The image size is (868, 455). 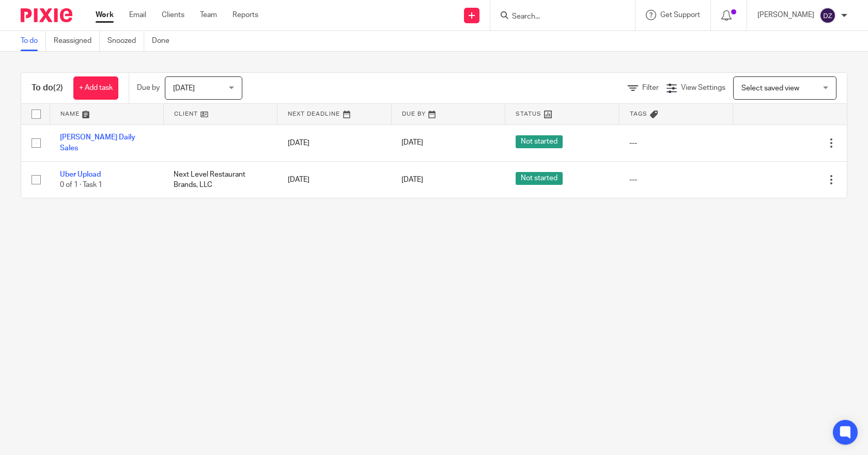 What do you see at coordinates (105, 15) in the screenshot?
I see `a: Work` at bounding box center [105, 15].